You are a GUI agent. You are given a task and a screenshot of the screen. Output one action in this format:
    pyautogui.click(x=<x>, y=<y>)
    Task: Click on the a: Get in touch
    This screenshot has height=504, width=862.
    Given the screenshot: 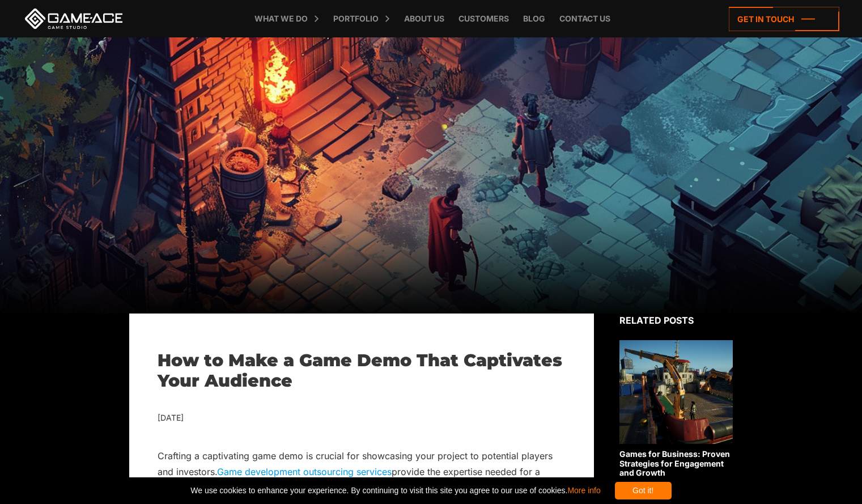 What is the action you would take?
    pyautogui.click(x=783, y=19)
    